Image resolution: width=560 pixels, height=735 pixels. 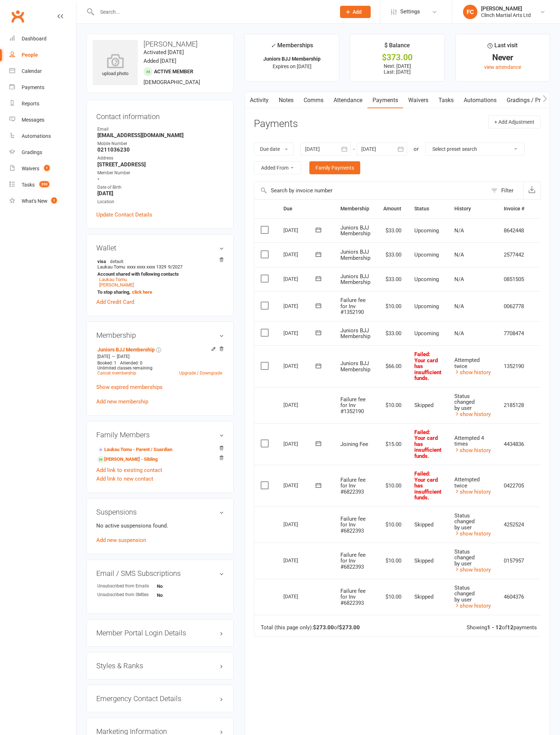 I want to click on td: 1352190, so click(x=514, y=366).